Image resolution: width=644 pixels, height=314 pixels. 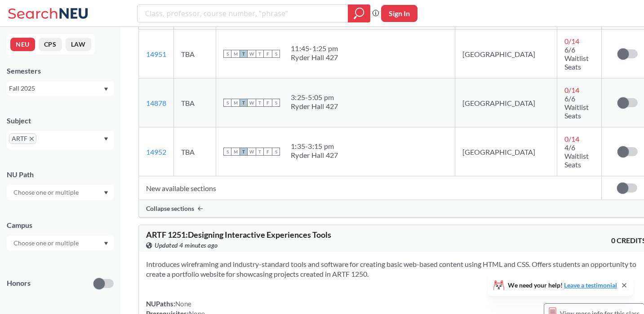 I want to click on a: 14878, so click(x=156, y=103).